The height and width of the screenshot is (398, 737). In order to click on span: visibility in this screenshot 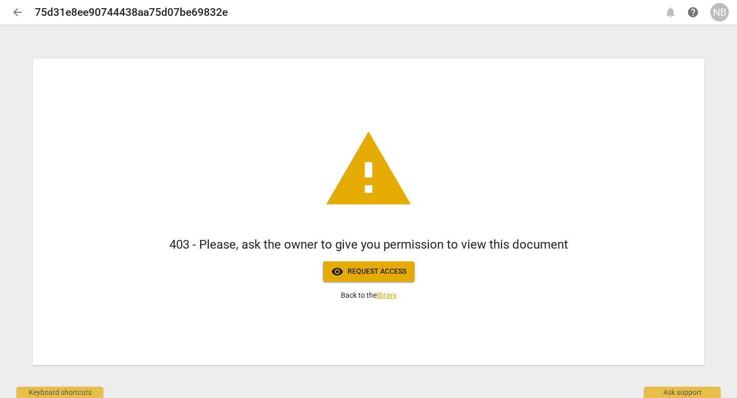, I will do `click(337, 272)`.